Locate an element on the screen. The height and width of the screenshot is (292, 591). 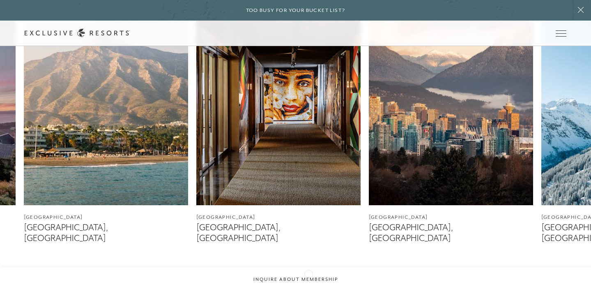
button: Open navigation is located at coordinates (561, 33).